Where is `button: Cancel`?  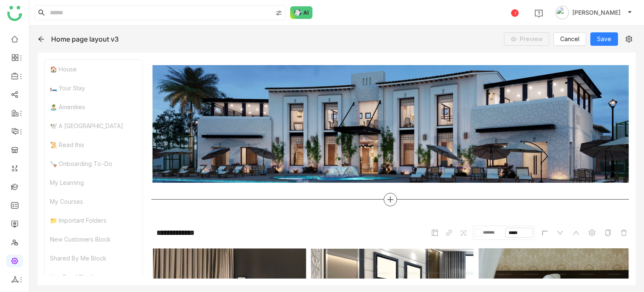 button: Cancel is located at coordinates (570, 39).